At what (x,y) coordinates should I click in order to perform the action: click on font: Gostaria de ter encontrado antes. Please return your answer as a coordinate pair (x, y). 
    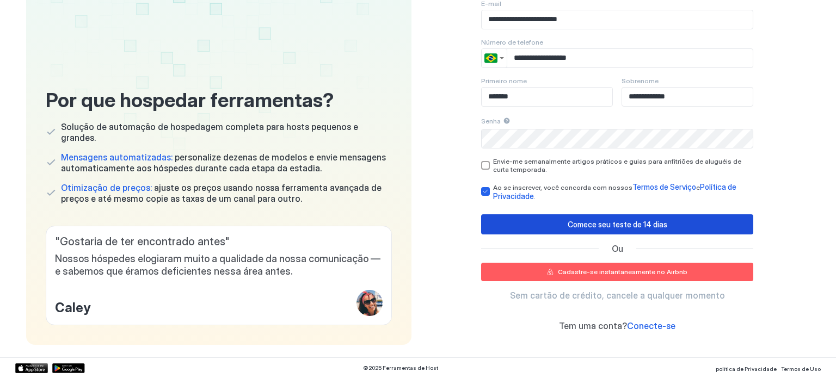
    Looking at the image, I should click on (142, 242).